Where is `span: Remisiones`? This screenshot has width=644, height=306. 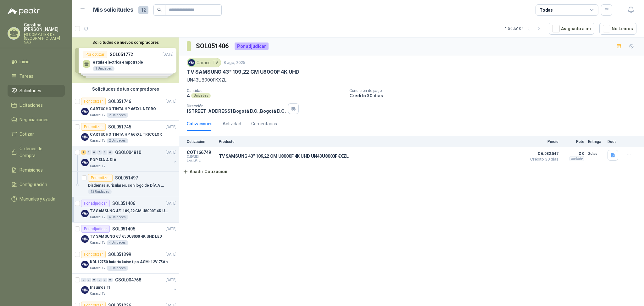
span: Remisiones is located at coordinates (31, 170).